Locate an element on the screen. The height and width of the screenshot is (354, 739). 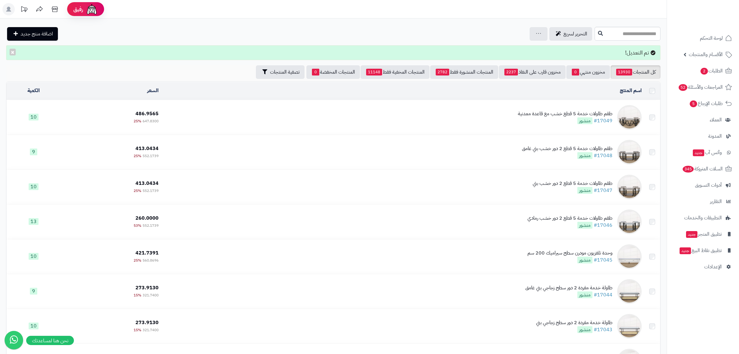
a: اضافة منتج جديد is located at coordinates (32, 34).